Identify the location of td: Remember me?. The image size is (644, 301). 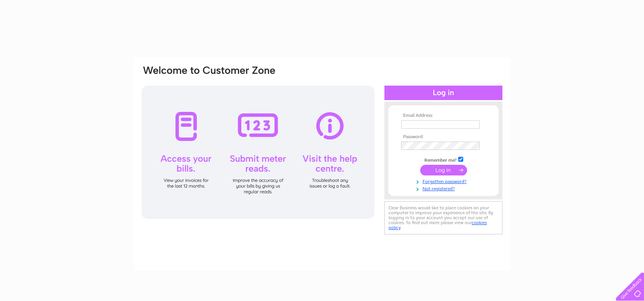
(443, 159).